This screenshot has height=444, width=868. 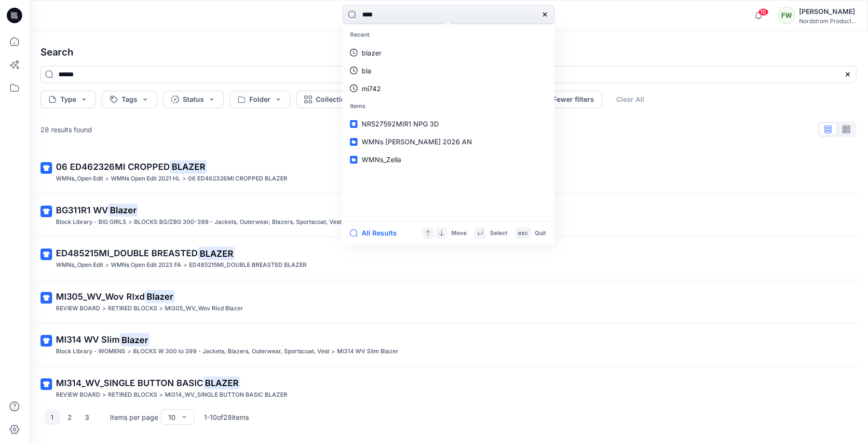 I want to click on p: Block Library - BIG GIRLS, so click(x=91, y=222).